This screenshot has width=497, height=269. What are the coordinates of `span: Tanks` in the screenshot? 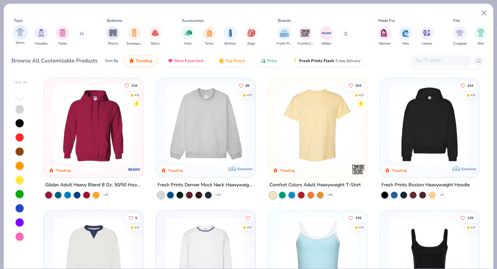 It's located at (63, 44).